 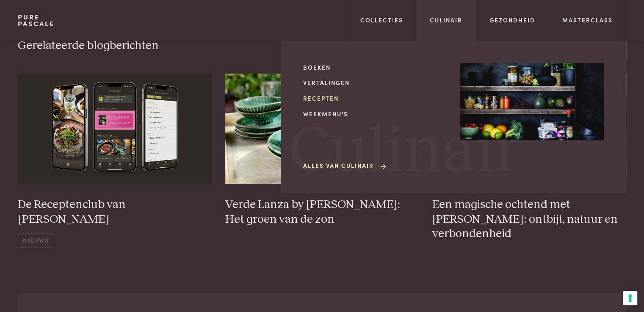 I want to click on a: Vertalingen, so click(x=375, y=82).